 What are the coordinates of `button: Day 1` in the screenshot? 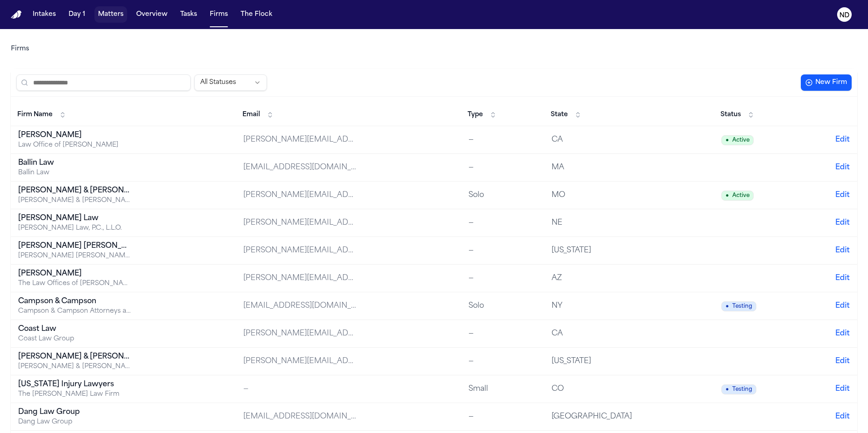 It's located at (77, 15).